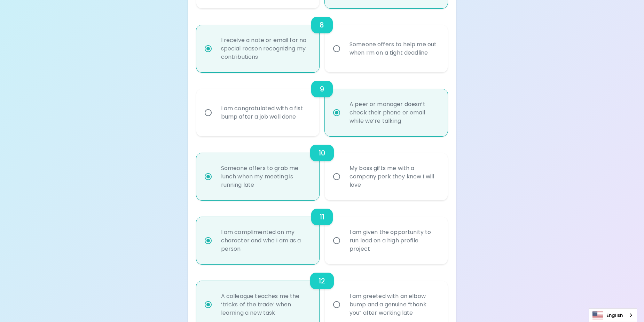 Image resolution: width=644 pixels, height=322 pixels. I want to click on div: A peer or manager doesn’t check their phone or email while we’re talking, so click(394, 113).